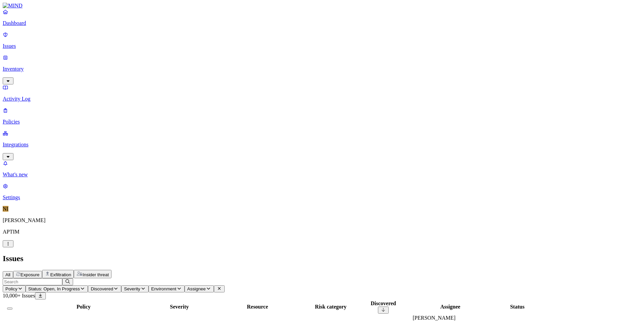 This screenshot has width=644, height=321. Describe the element at coordinates (7, 274) in the screenshot. I see `span: All` at that location.